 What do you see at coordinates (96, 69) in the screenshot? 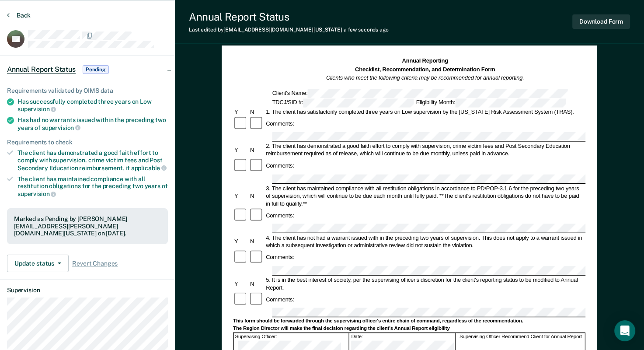
I see `span: Pending` at bounding box center [96, 69].